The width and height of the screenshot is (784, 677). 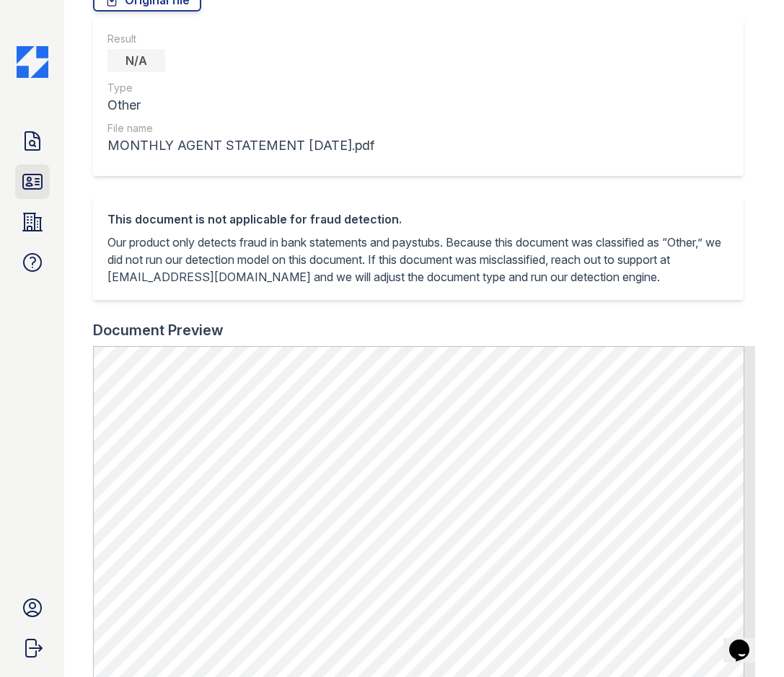 I want to click on div: Type, so click(x=241, y=88).